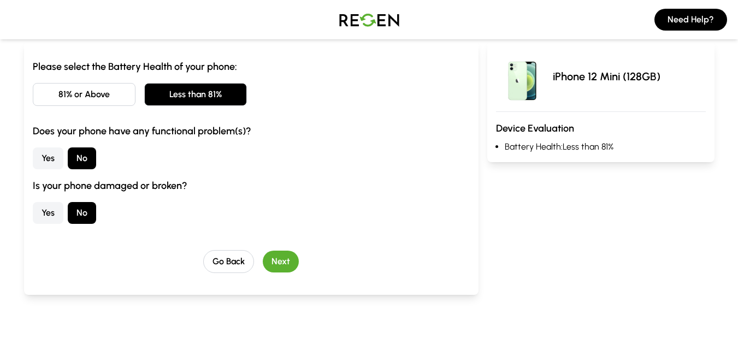 This screenshot has height=350, width=738. What do you see at coordinates (281, 262) in the screenshot?
I see `button: Next` at bounding box center [281, 262].